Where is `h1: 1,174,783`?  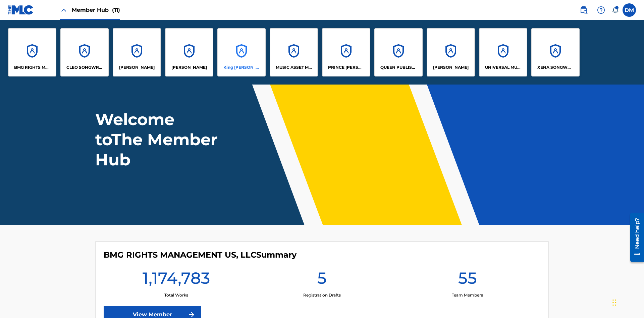
h1: 1,174,783 is located at coordinates (176, 280).